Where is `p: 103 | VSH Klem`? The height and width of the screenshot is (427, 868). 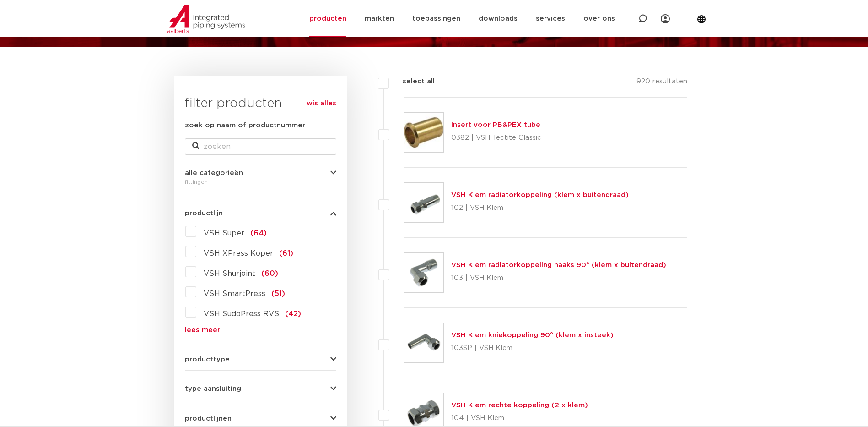
p: 103 | VSH Klem is located at coordinates (559, 278).